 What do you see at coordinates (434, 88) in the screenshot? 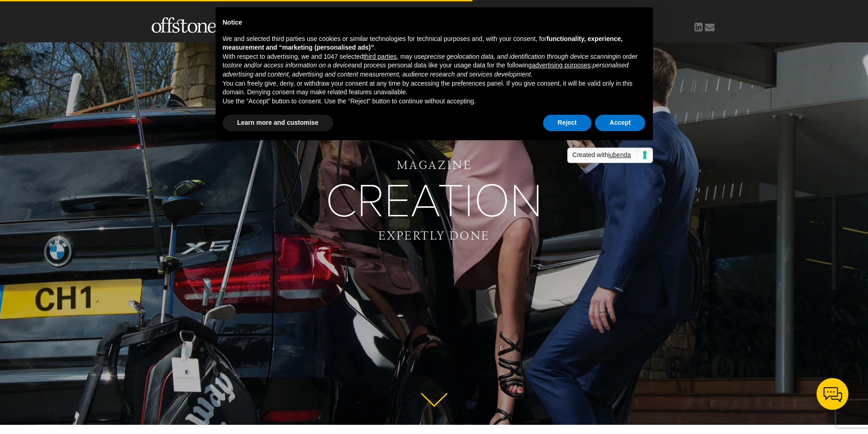
I see `p: You can freely give, deny, or withdraw your consent at any time by accessing the preferences pane...` at bounding box center [434, 88].